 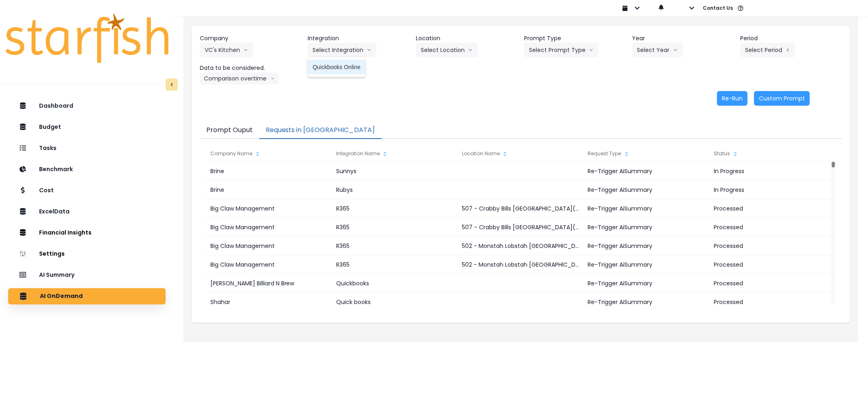 What do you see at coordinates (782, 99) in the screenshot?
I see `button: Custom Prompt` at bounding box center [782, 99].